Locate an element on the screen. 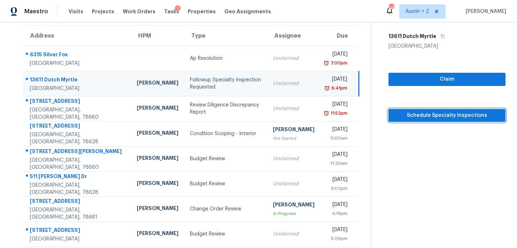 This screenshot has width=517, height=248. button: Schedule Specialty Inspections is located at coordinates (447, 116).